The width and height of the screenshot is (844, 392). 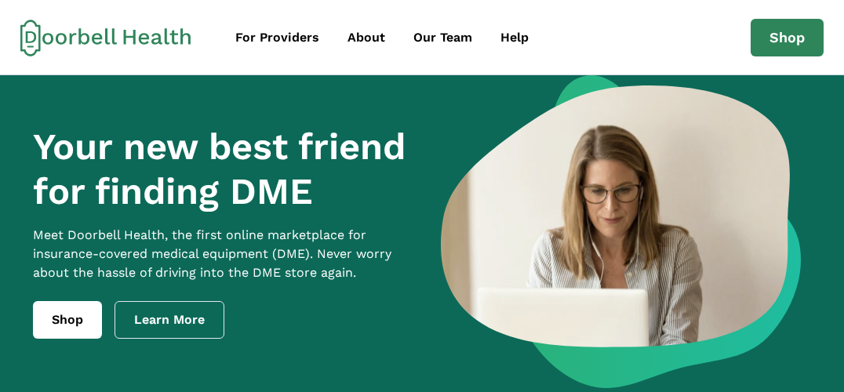 I want to click on div: For Providers, so click(x=277, y=38).